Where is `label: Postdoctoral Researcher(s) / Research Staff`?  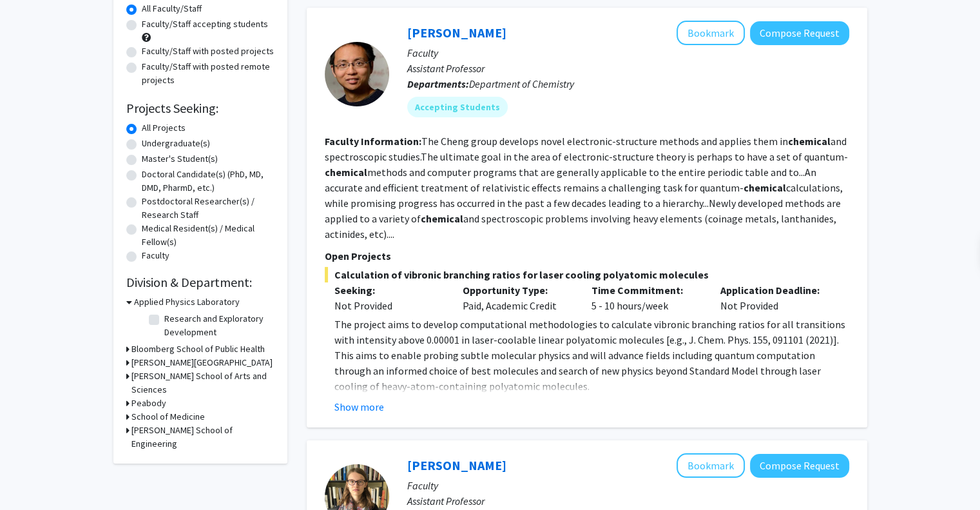 label: Postdoctoral Researcher(s) / Research Staff is located at coordinates (208, 208).